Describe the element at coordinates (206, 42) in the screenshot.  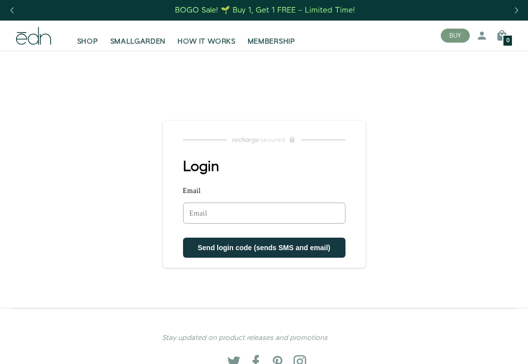
I see `span: HOW IT WORKS` at that location.